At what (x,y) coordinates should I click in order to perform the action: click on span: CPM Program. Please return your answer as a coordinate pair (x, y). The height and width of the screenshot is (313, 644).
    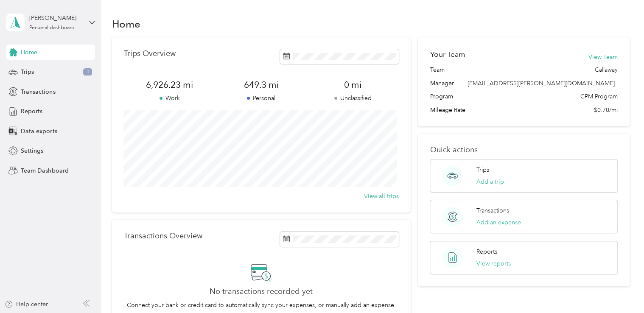
    Looking at the image, I should click on (599, 97).